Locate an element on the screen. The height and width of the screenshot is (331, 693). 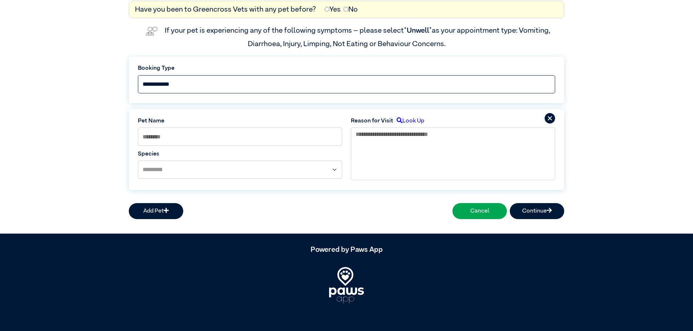
input: No is located at coordinates (346, 9).